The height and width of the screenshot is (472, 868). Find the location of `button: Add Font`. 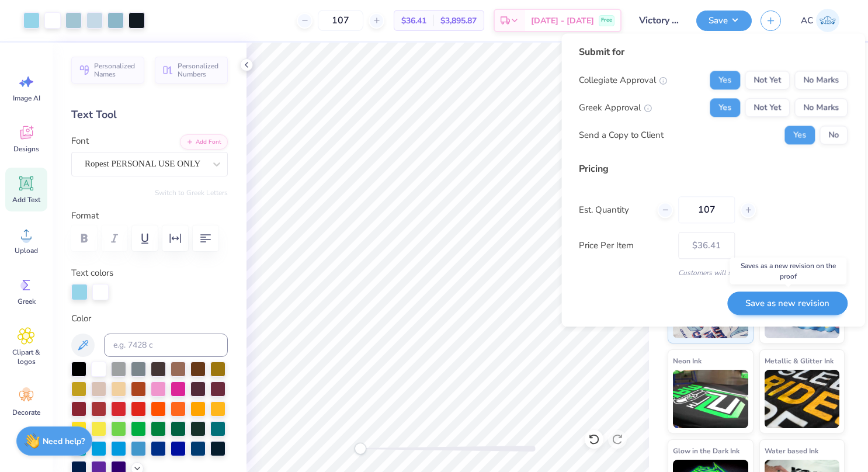

button: Add Font is located at coordinates (204, 142).